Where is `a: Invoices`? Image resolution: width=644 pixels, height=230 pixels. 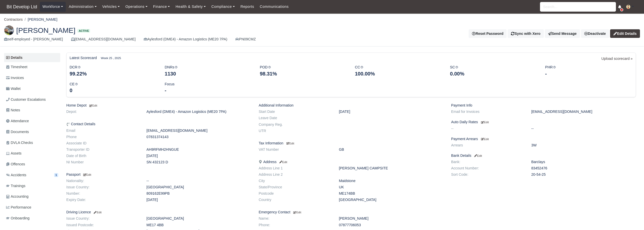
a: Invoices is located at coordinates (32, 78).